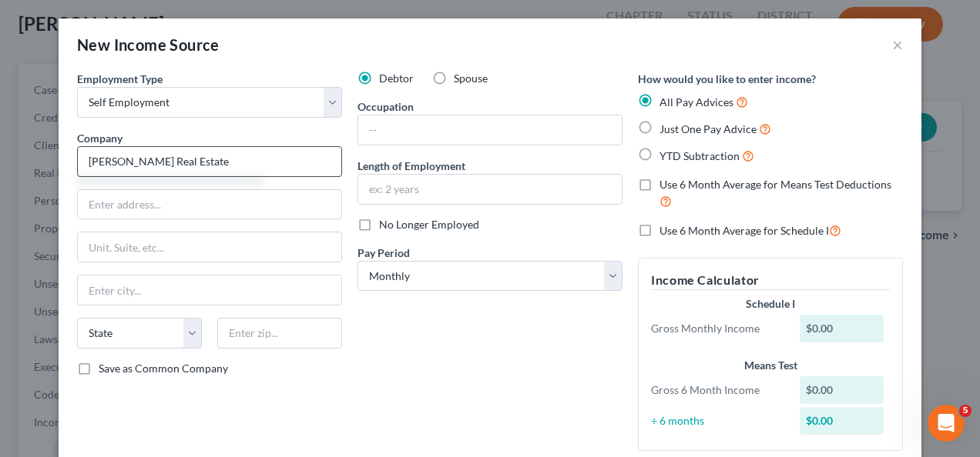 The height and width of the screenshot is (457, 980). I want to click on div: Means Test, so click(771, 366).